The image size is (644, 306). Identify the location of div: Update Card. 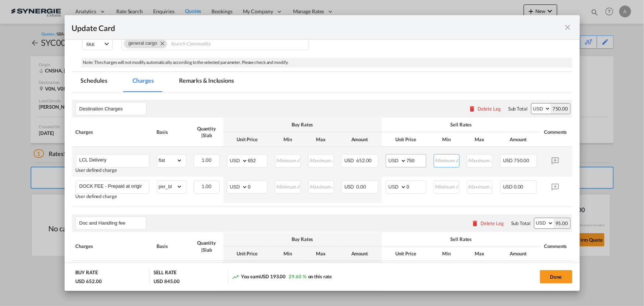
(318, 27).